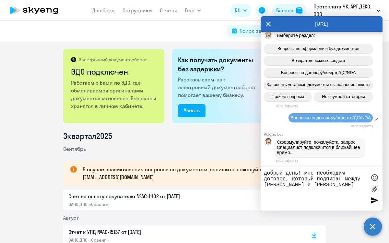 The image size is (389, 243). Describe the element at coordinates (192, 111) in the screenshot. I see `button: Узнать` at that location.